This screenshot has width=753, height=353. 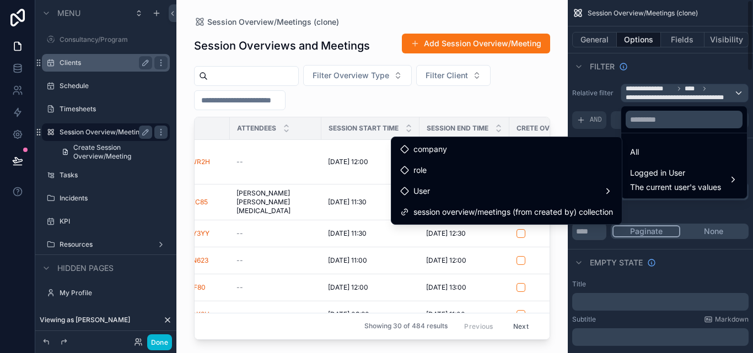 I want to click on span: Session Overview/Meetings (clone), so click(x=273, y=22).